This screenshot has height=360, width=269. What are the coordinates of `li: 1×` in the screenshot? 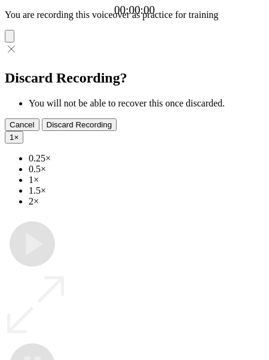 It's located at (147, 180).